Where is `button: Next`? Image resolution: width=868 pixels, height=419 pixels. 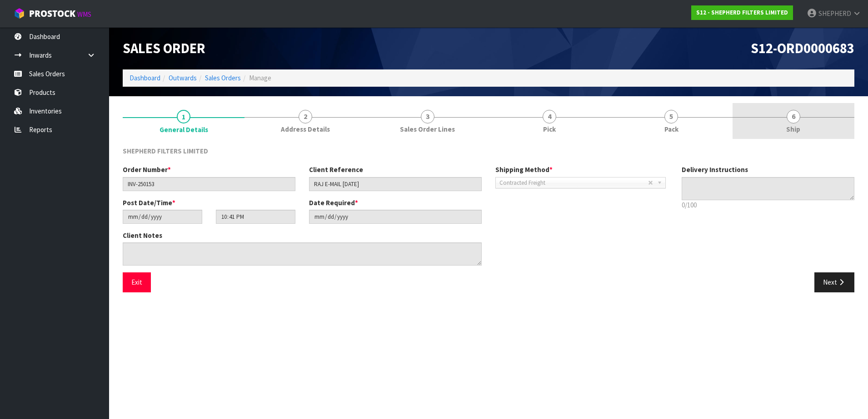 button: Next is located at coordinates (834, 282).